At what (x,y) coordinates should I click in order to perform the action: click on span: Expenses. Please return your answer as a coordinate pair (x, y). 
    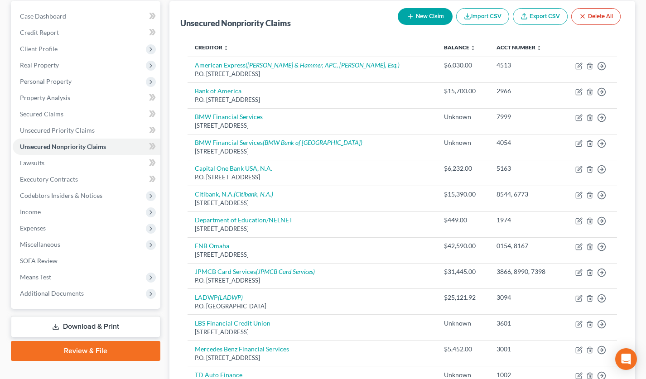
    Looking at the image, I should click on (33, 228).